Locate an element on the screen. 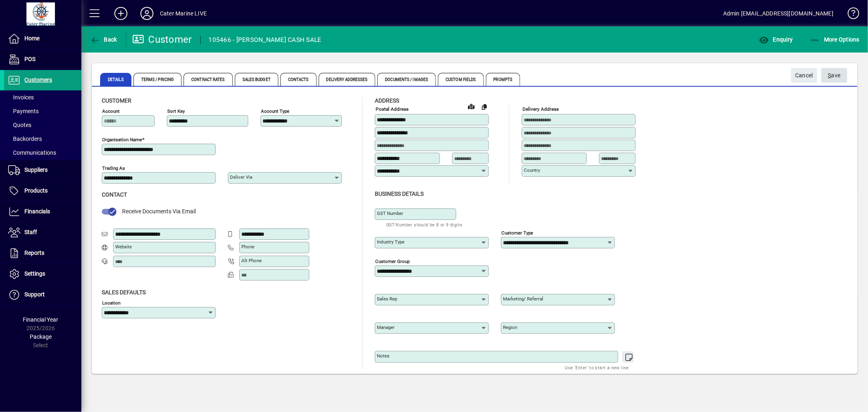 This screenshot has height=412, width=868. mat-label: Region is located at coordinates (510, 327).